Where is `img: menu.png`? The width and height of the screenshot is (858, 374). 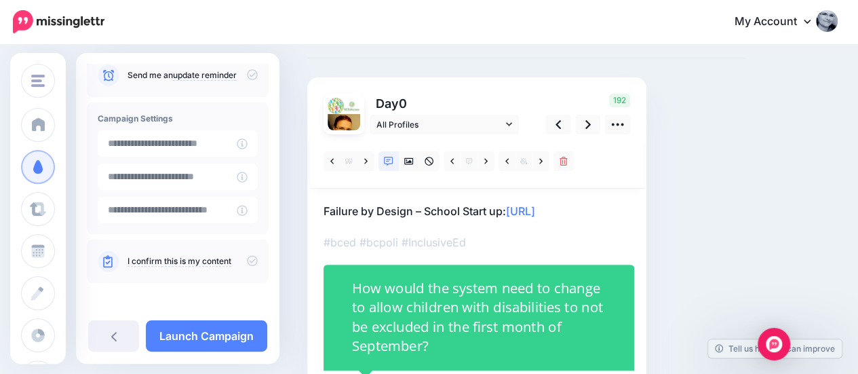
img: menu.png is located at coordinates (38, 81).